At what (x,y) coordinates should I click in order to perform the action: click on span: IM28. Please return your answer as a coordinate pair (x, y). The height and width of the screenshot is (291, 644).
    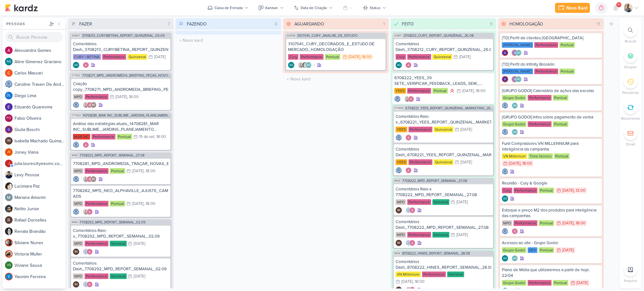
    Looking at the image, I should click on (397, 181).